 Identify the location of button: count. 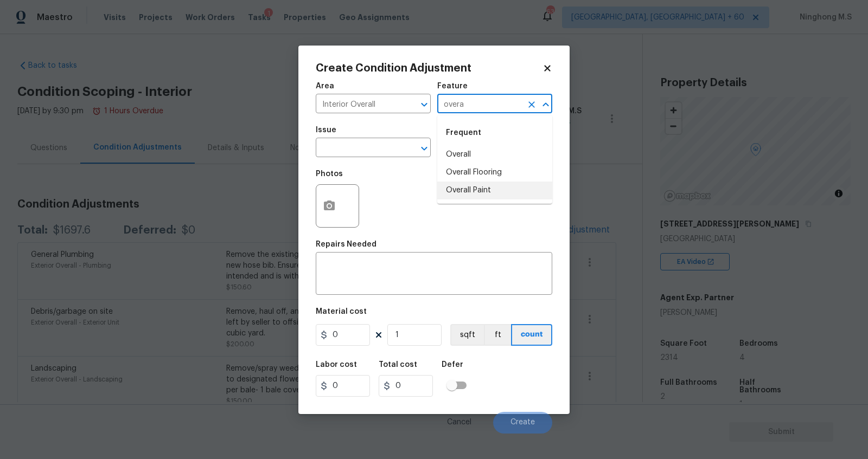
(532, 335).